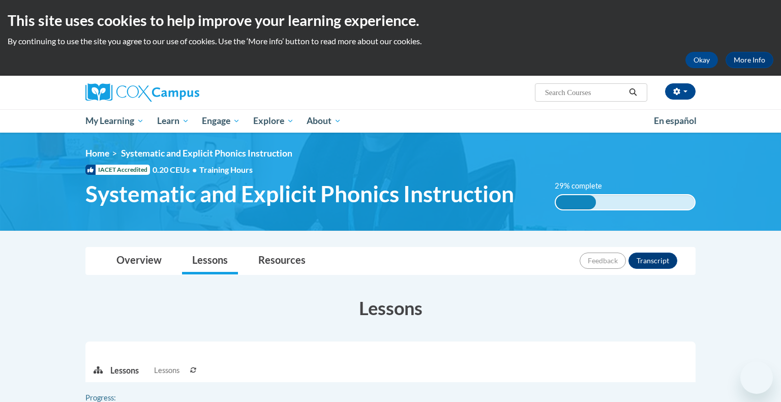 Image resolution: width=781 pixels, height=402 pixels. Describe the element at coordinates (221, 121) in the screenshot. I see `a: Engage` at that location.